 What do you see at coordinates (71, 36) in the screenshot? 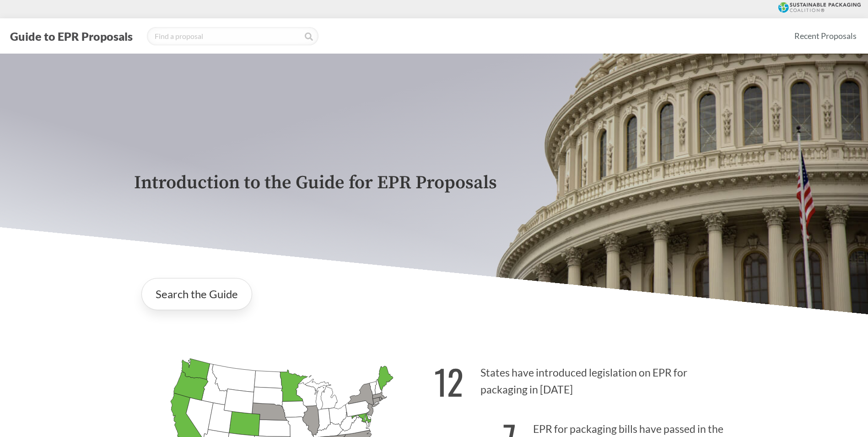
I see `button: Guide to EPR Proposals` at bounding box center [71, 36].